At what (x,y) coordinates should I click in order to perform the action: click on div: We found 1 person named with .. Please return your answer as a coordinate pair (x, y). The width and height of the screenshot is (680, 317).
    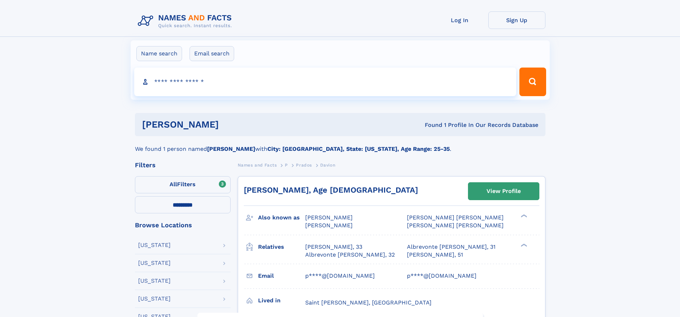
    Looking at the image, I should click on (340, 145).